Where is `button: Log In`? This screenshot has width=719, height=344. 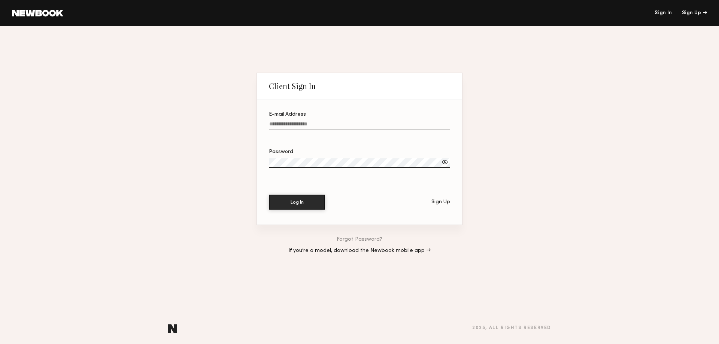 button: Log In is located at coordinates (297, 202).